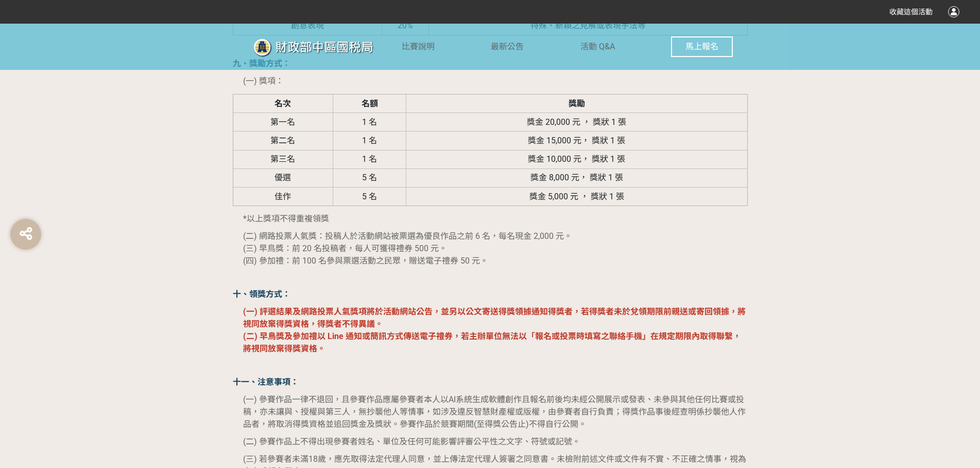 This screenshot has height=468, width=980. Describe the element at coordinates (702, 47) in the screenshot. I see `span: 馬上報名` at that location.